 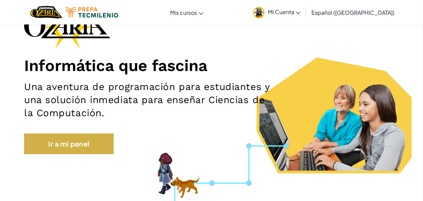 I want to click on span: Mis cursos, so click(x=184, y=12).